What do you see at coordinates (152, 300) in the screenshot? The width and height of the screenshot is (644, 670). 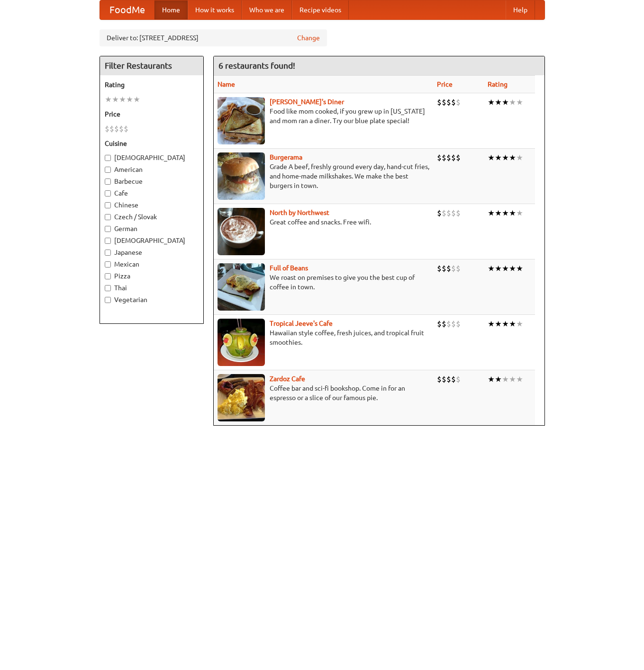 I see `label: Vegetarian` at bounding box center [152, 300].